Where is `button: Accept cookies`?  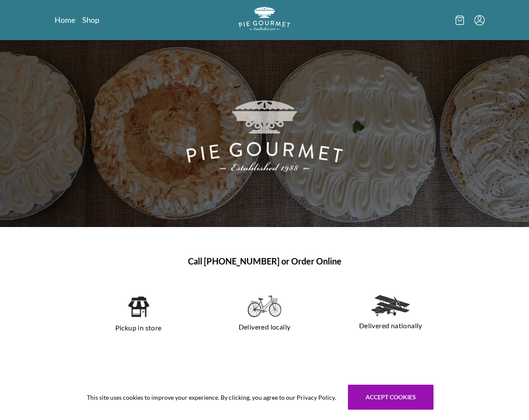 button: Accept cookies is located at coordinates (391, 397).